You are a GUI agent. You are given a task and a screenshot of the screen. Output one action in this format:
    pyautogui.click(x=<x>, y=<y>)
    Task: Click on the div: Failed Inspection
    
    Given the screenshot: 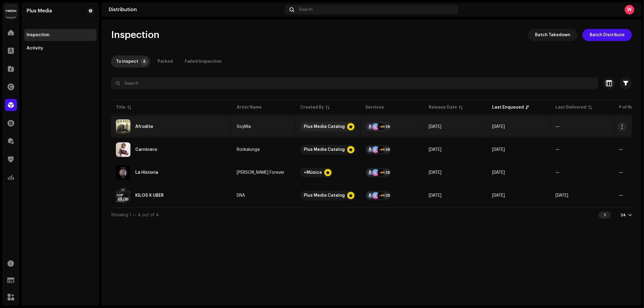 What is the action you would take?
    pyautogui.click(x=203, y=62)
    